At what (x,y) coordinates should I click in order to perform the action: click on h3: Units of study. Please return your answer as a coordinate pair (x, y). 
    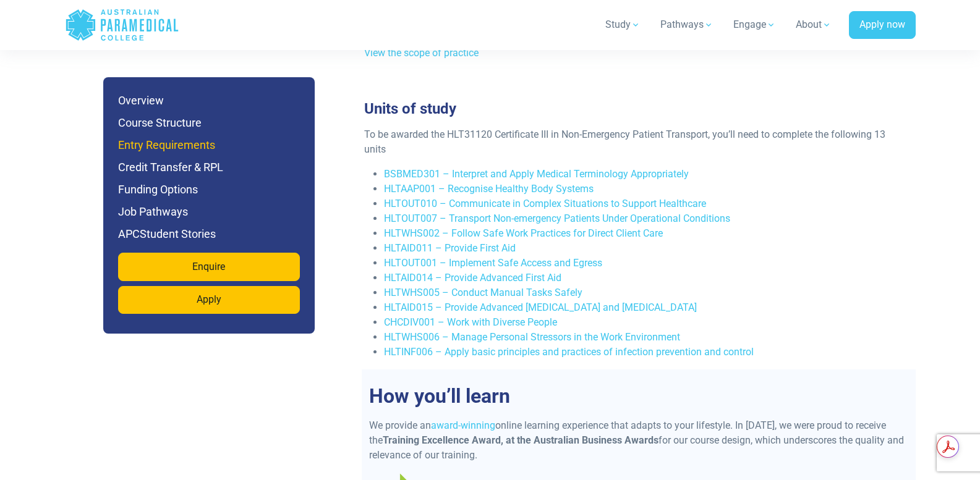
    Looking at the image, I should click on (633, 109).